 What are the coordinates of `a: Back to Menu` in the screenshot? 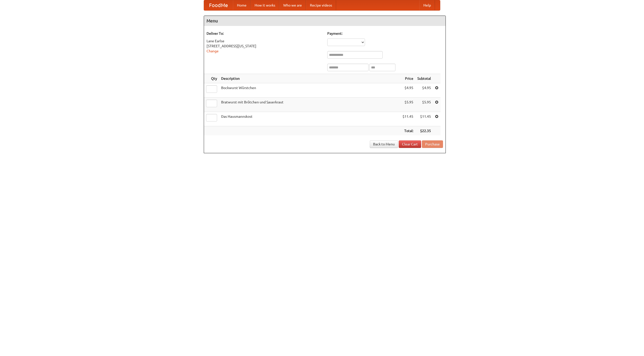 It's located at (384, 144).